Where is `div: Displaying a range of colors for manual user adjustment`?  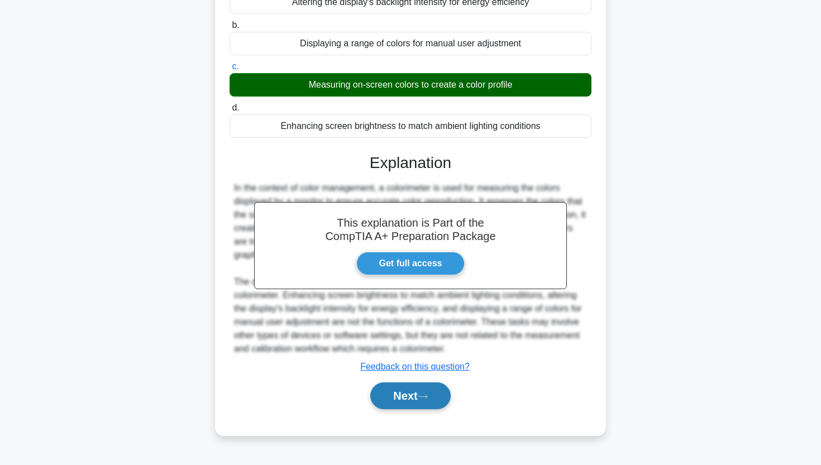 div: Displaying a range of colors for manual user adjustment is located at coordinates (410, 44).